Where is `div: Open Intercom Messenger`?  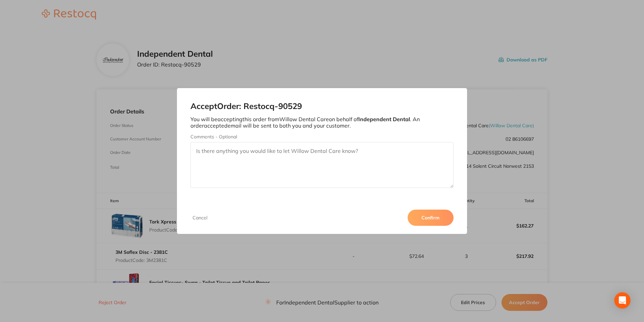
div: Open Intercom Messenger is located at coordinates (622, 300).